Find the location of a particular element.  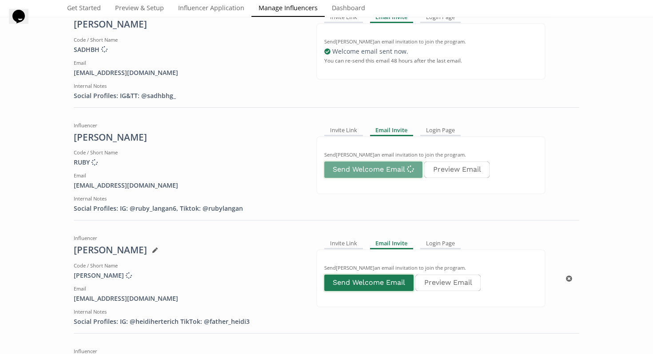

div: Social Profiles: IG: @ruby_langan6, Tiktok: @rubylangan is located at coordinates (188, 209).